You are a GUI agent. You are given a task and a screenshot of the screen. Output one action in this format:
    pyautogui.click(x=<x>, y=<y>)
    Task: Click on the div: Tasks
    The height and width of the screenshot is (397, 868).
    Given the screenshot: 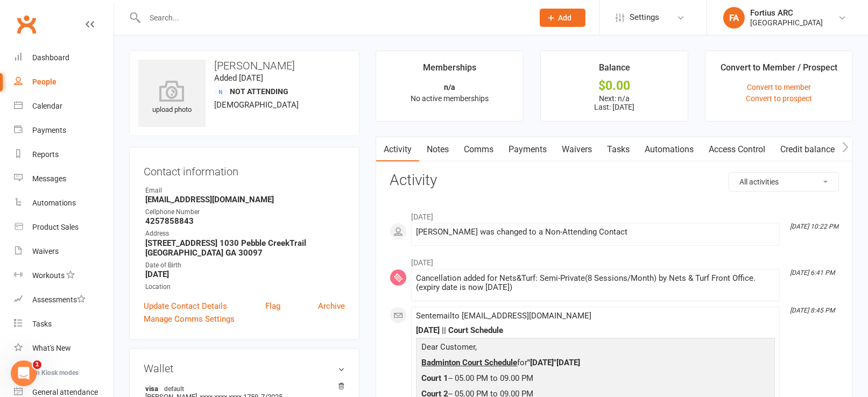 What is the action you would take?
    pyautogui.click(x=42, y=324)
    